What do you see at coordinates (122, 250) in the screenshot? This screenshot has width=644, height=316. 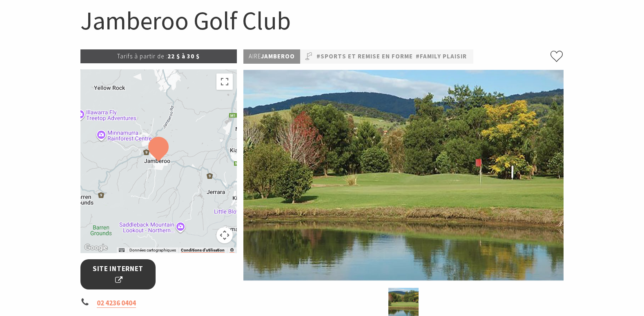 I see `button: Raccourcis clavier` at bounding box center [122, 250].